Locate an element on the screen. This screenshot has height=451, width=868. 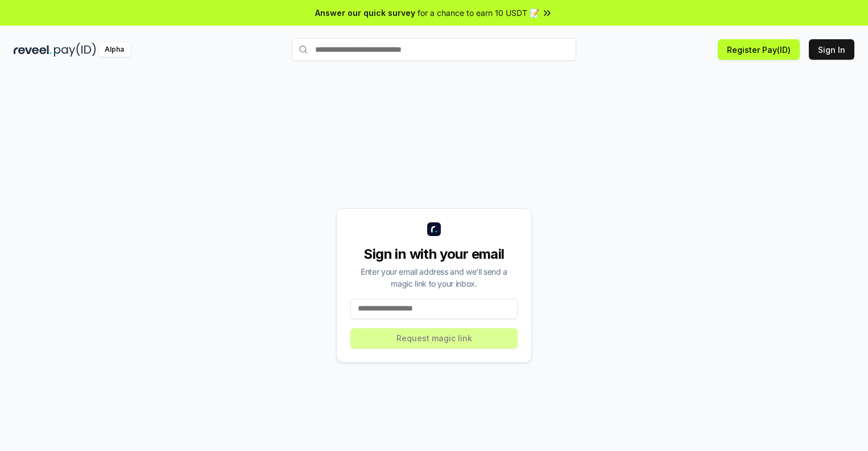
span: for a chance to earn 10 USDT 📝 is located at coordinates (478, 12).